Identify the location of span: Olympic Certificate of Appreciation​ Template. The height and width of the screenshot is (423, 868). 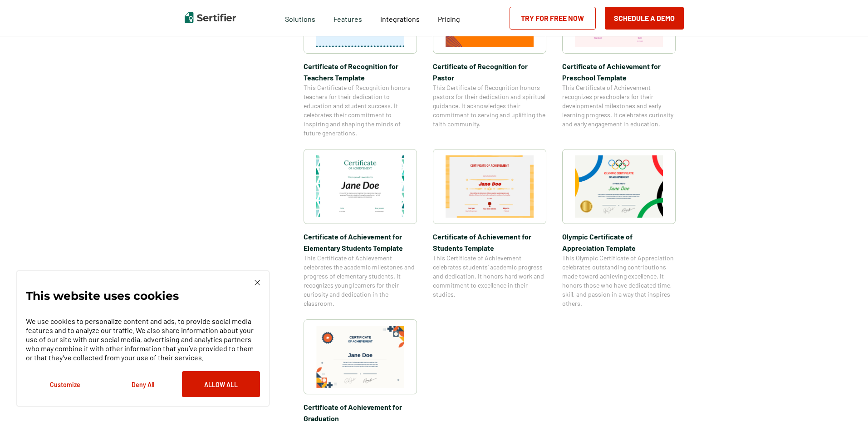
(619, 242).